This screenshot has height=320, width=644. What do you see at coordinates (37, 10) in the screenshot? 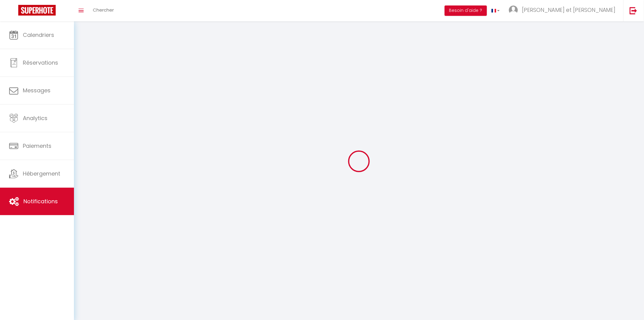
I see `img: Super Booking` at bounding box center [37, 10].